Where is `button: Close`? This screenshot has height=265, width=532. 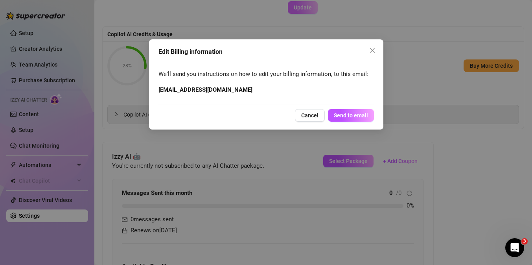 button: Close is located at coordinates (373, 50).